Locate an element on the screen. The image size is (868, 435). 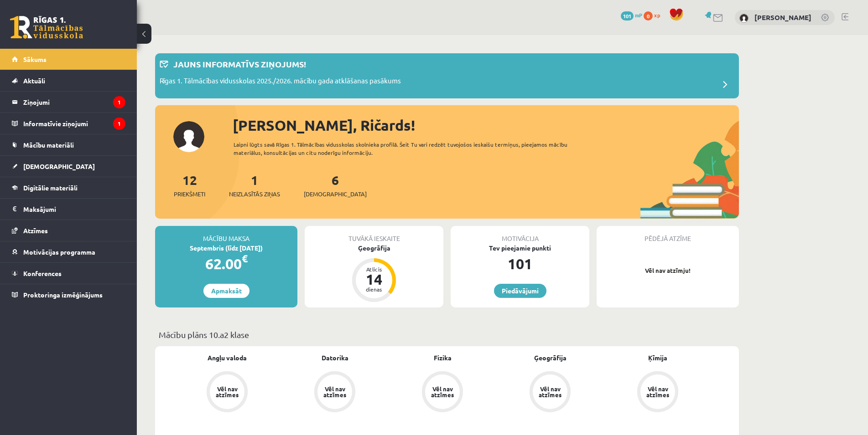
img: Ričards Ločmelis is located at coordinates (744, 18).